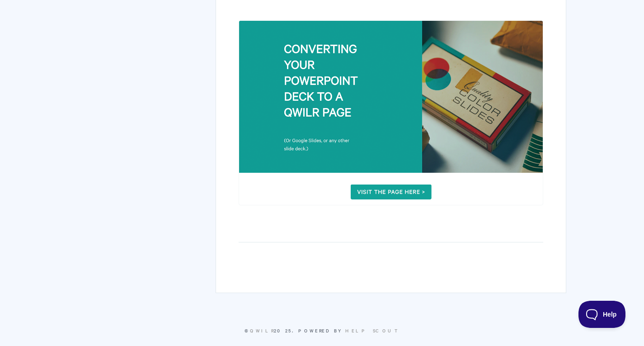 The width and height of the screenshot is (644, 346). I want to click on span: Powered by, so click(349, 330).